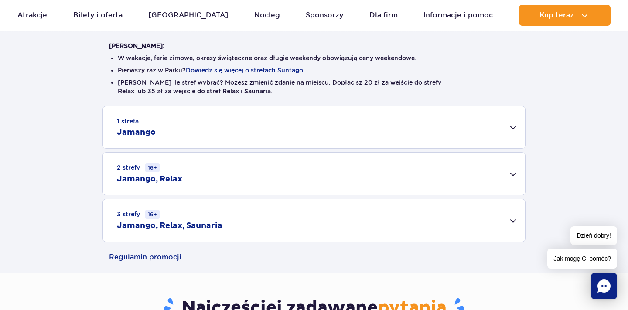 The height and width of the screenshot is (310, 628). What do you see at coordinates (136, 133) in the screenshot?
I see `h2: Jamango` at bounding box center [136, 133].